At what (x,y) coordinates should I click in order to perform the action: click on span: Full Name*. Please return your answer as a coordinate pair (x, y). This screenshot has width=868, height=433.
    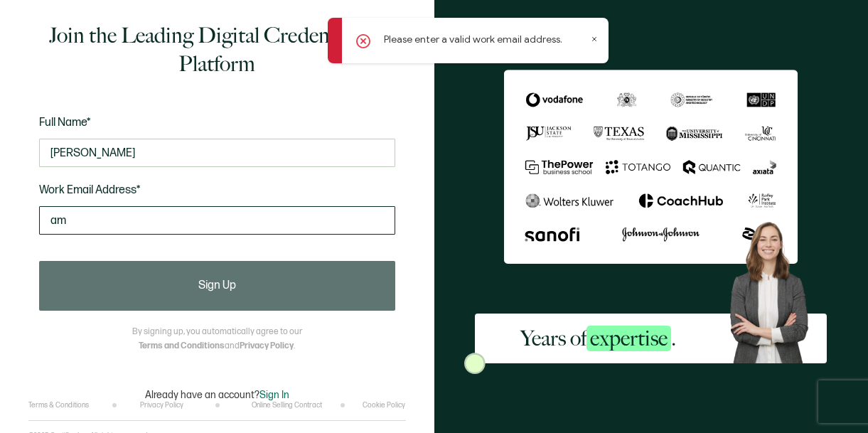
    Looking at the image, I should click on (65, 123).